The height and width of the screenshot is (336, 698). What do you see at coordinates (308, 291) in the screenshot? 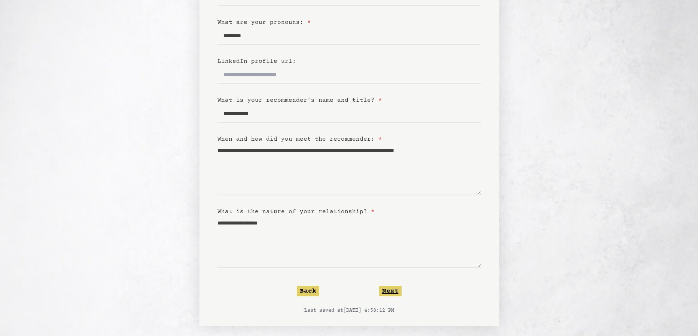
I see `button: Back` at bounding box center [308, 291].